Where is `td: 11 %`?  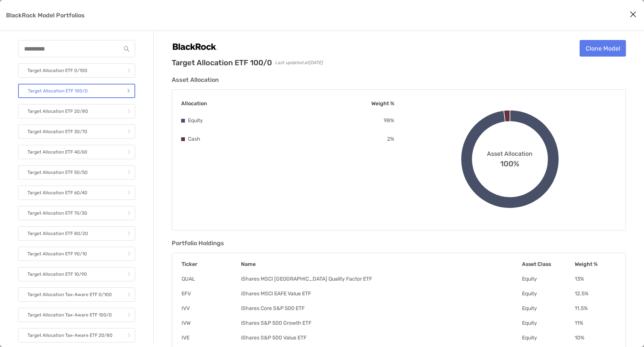 td: 11 % is located at coordinates (596, 323).